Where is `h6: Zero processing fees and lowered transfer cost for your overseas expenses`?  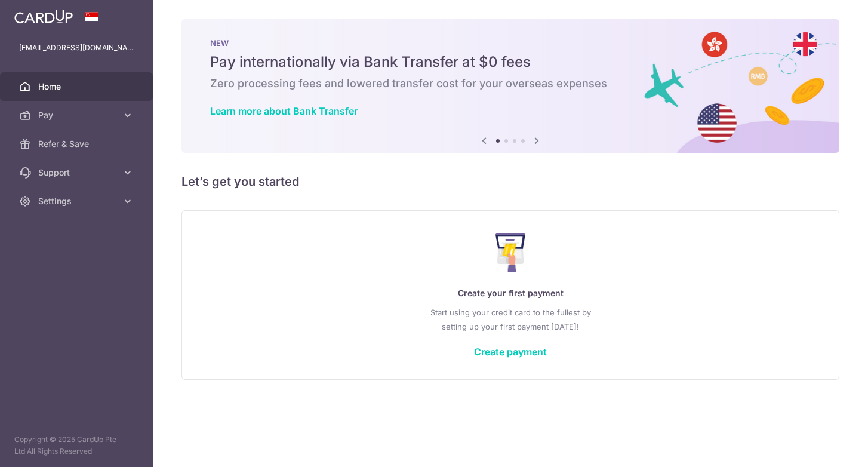
h6: Zero processing fees and lowered transfer cost for your overseas expenses is located at coordinates (510, 84).